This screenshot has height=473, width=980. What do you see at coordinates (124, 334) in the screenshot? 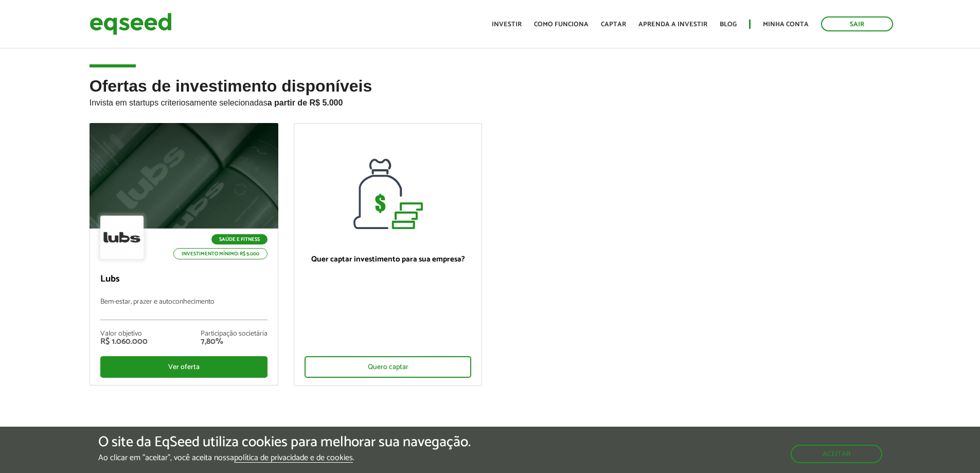
I see `div: Valor objetivo` at bounding box center [124, 334].